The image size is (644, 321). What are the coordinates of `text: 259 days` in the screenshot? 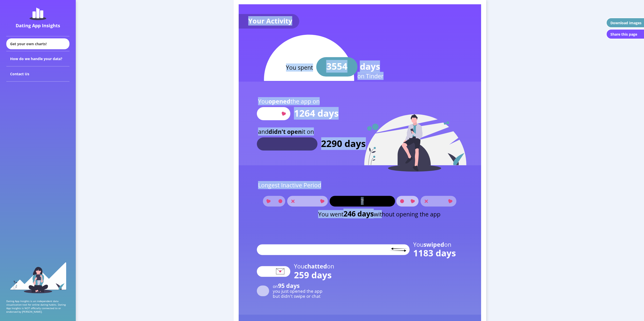 It's located at (312, 275).